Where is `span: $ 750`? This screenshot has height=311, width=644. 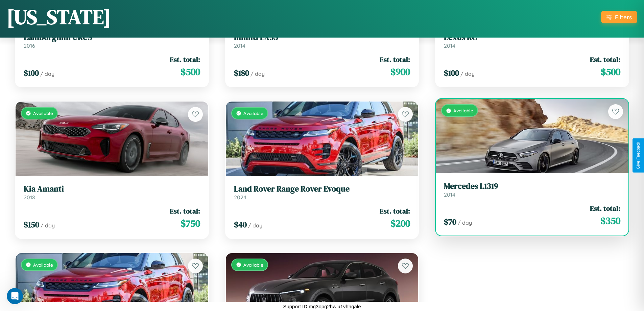 span: $ 750 is located at coordinates (191, 223).